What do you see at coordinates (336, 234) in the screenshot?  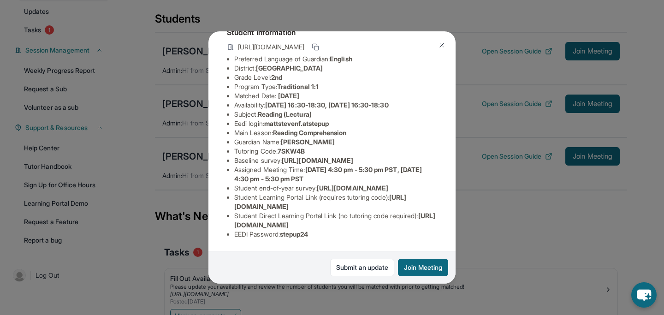 I see `li: EEDI Password :` at bounding box center [336, 234].